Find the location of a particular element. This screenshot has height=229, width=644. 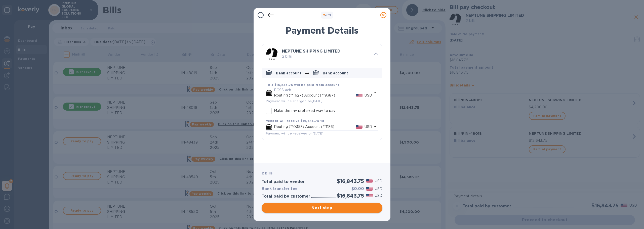

p: Routing (**0358) Account (**1186) is located at coordinates (314, 127).